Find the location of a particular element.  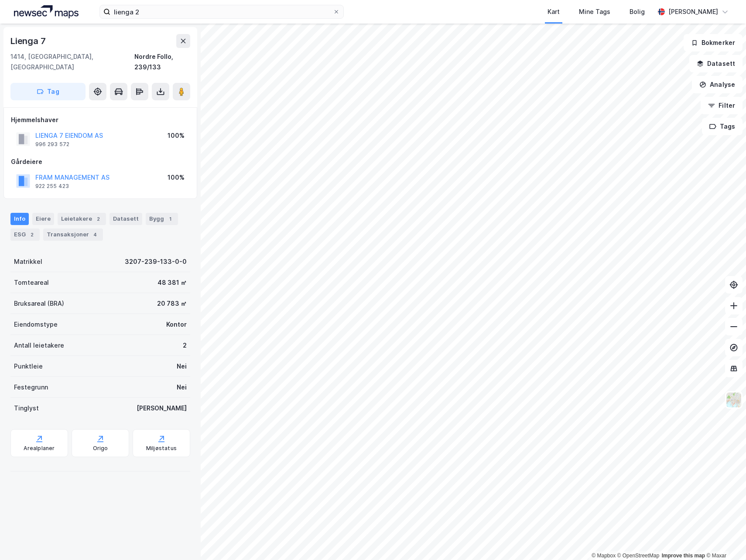

div: Kart is located at coordinates (554, 12).